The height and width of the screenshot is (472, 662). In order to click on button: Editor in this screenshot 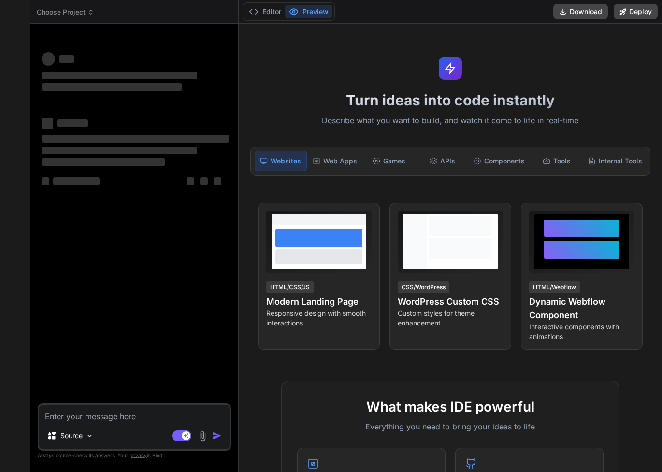, I will do `click(265, 12)`.